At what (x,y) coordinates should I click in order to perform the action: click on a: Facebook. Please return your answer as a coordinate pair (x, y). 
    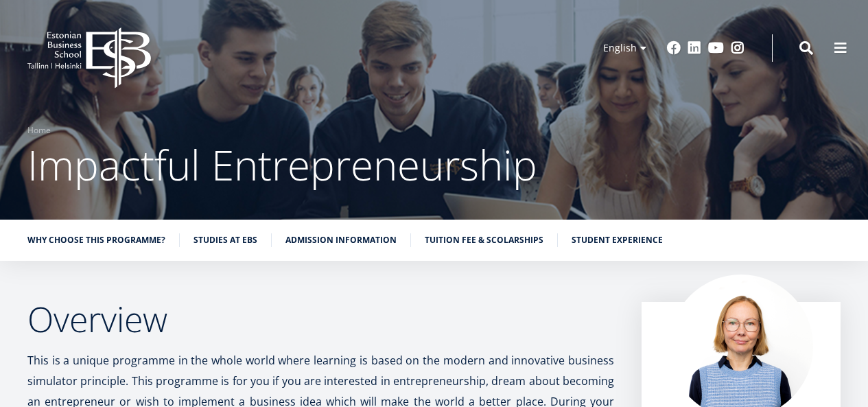
    Looking at the image, I should click on (674, 48).